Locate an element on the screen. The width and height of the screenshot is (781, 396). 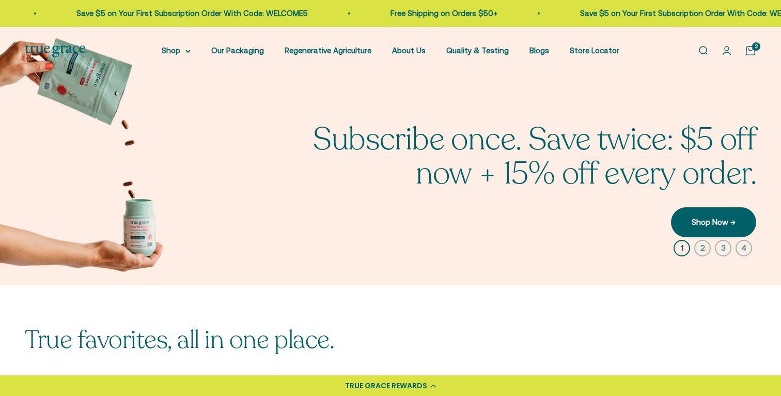
button: 1 is located at coordinates (682, 248).